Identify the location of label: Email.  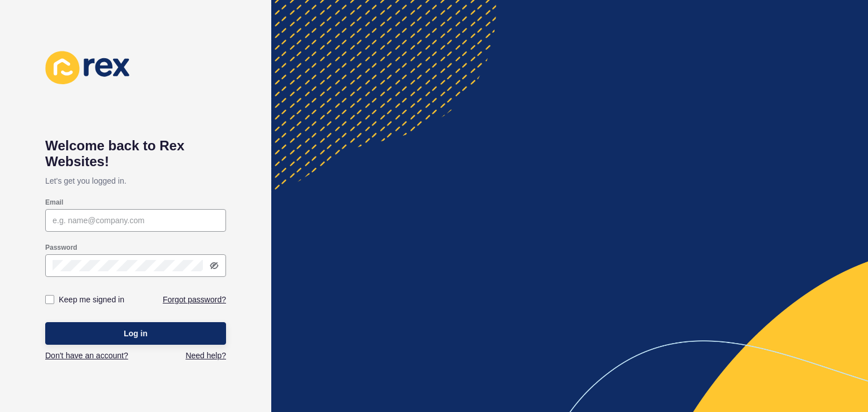
(54, 202).